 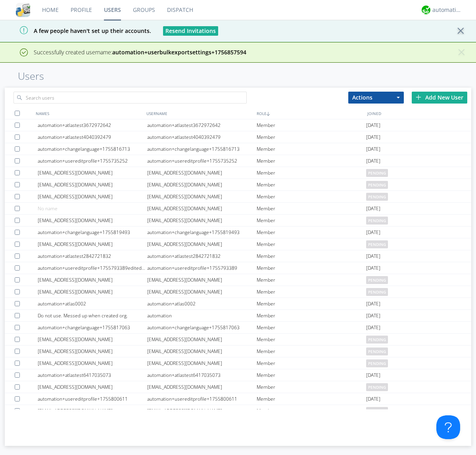 I want to click on div: automation+usereditprofile+1755800611, so click(x=93, y=399).